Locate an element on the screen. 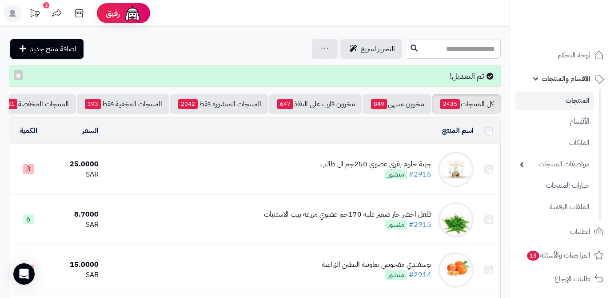 This screenshot has height=298, width=614. div: Open Intercom Messenger is located at coordinates (24, 274).